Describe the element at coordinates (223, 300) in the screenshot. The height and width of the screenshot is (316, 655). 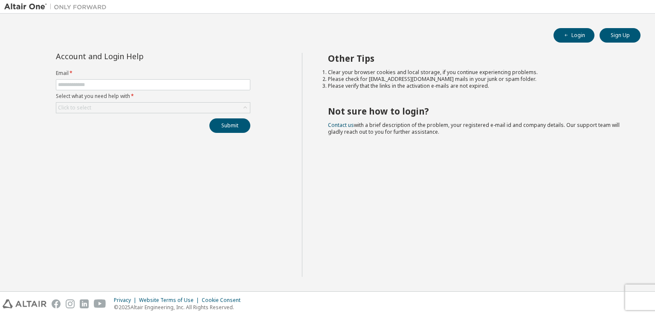
I see `div: Cookie Consent` at that location.